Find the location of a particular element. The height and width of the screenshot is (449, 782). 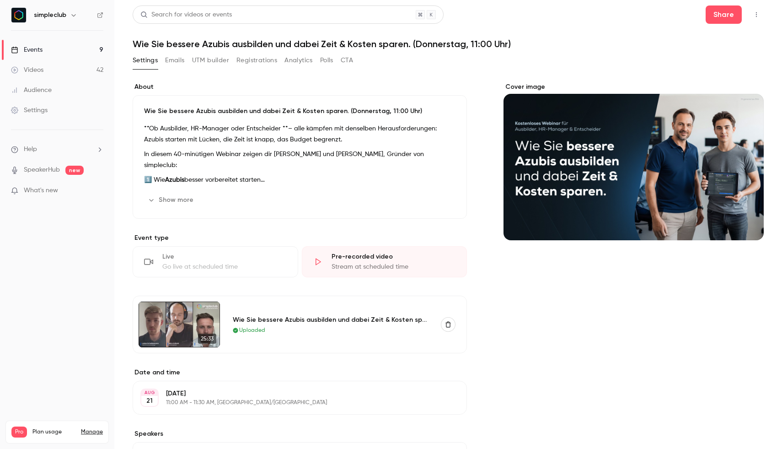

span: new is located at coordinates (75, 170).